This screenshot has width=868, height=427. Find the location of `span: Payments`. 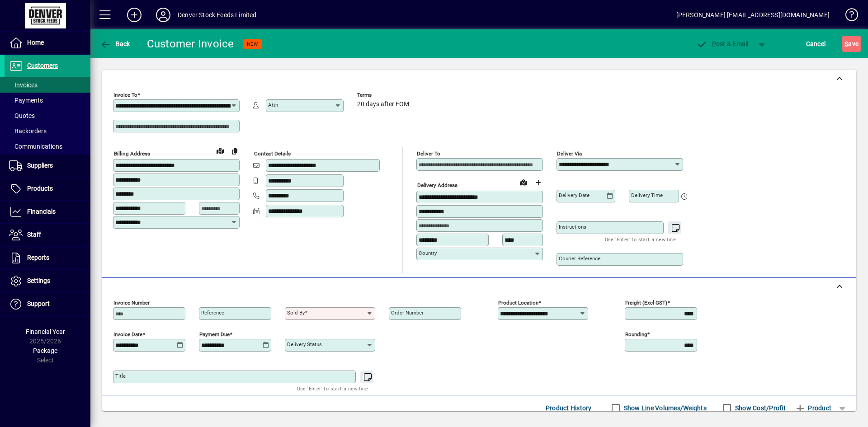

span: Payments is located at coordinates (25, 100).